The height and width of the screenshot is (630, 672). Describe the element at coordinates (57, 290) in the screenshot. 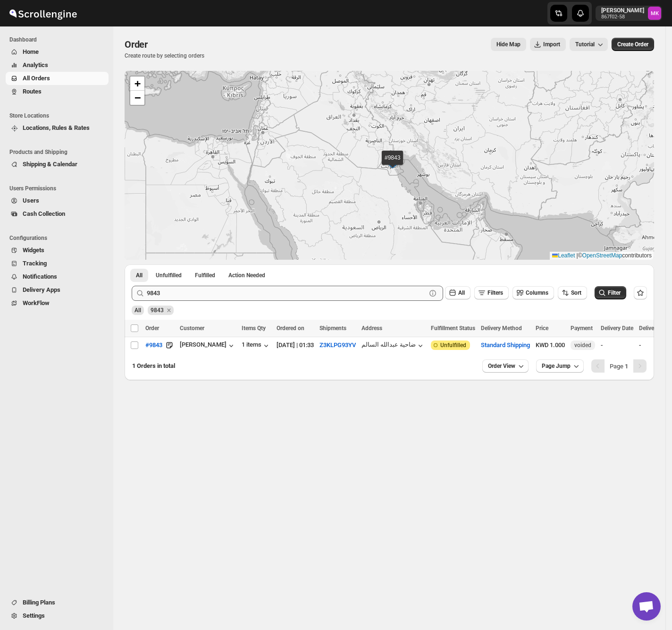

I see `button: Delivery Apps` at that location.